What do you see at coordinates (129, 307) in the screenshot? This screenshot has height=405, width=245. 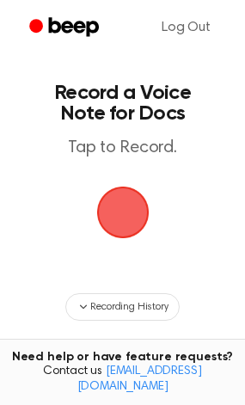 I see `span: Recording History` at bounding box center [129, 307].